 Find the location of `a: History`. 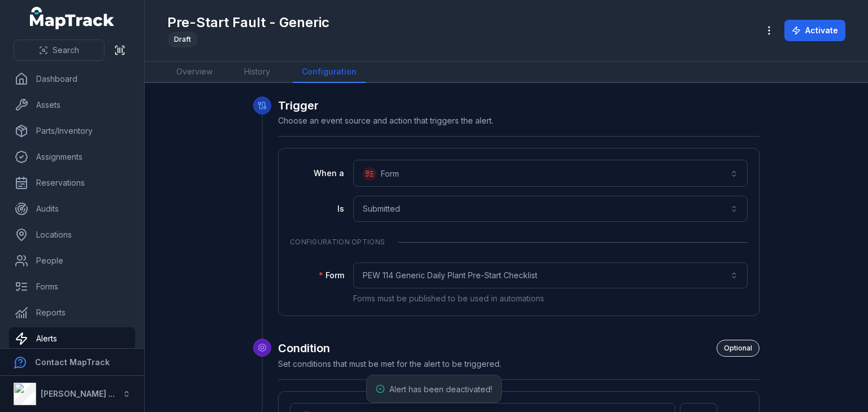

a: History is located at coordinates (257, 72).